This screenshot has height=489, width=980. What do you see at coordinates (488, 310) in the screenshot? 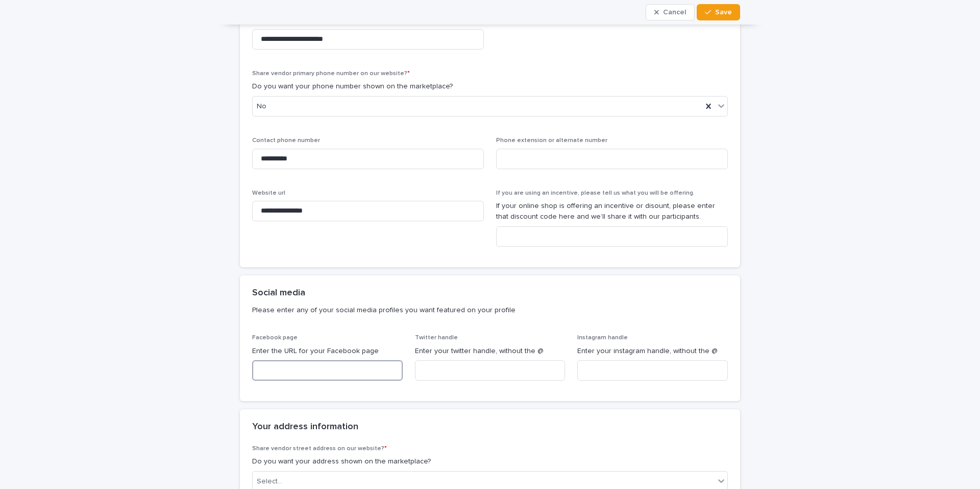
I see `p: Please enter any of your social media profiles you want featured on your profile` at bounding box center [488, 310].